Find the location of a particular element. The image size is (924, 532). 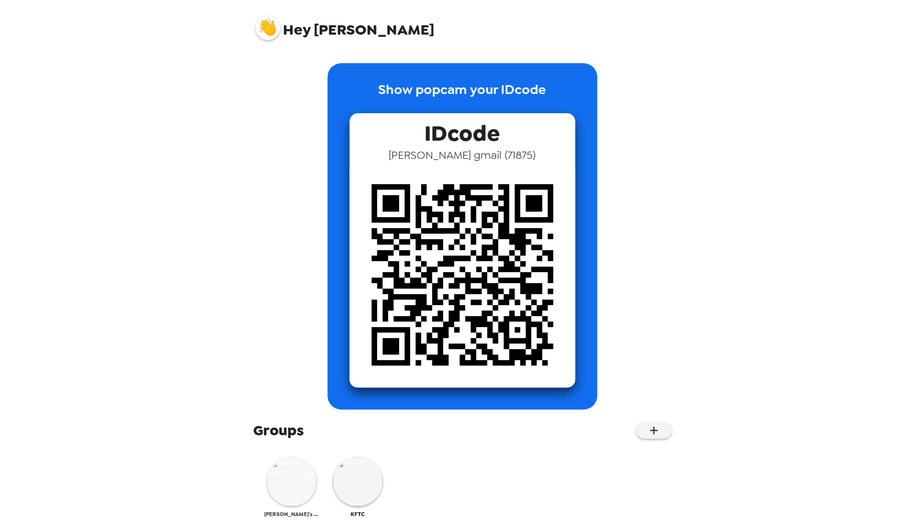

span: Groups is located at coordinates (278, 431).